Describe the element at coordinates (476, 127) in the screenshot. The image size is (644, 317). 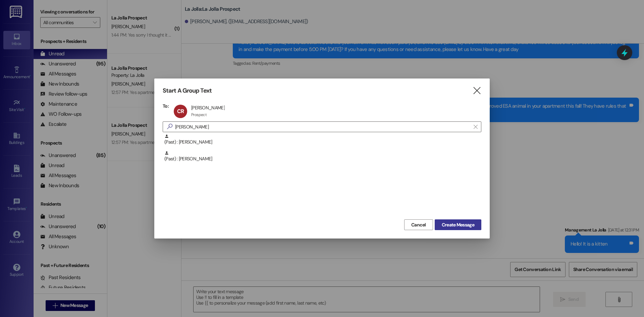
I see `button: Clear text` at that location.